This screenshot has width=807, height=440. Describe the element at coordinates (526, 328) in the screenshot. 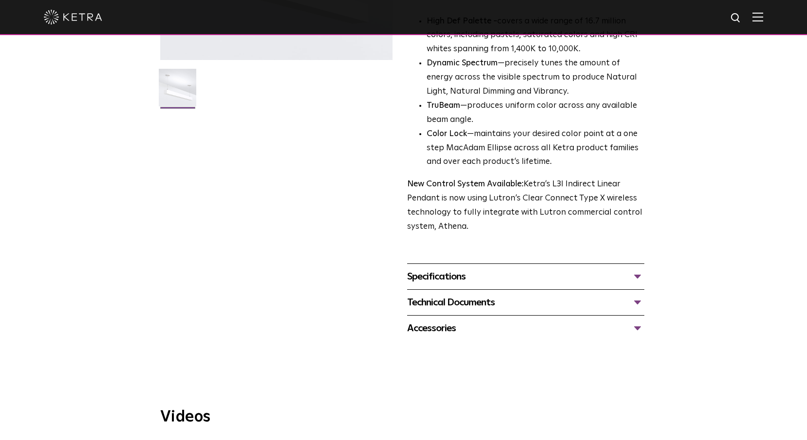

I see `div: Accessories` at that location.